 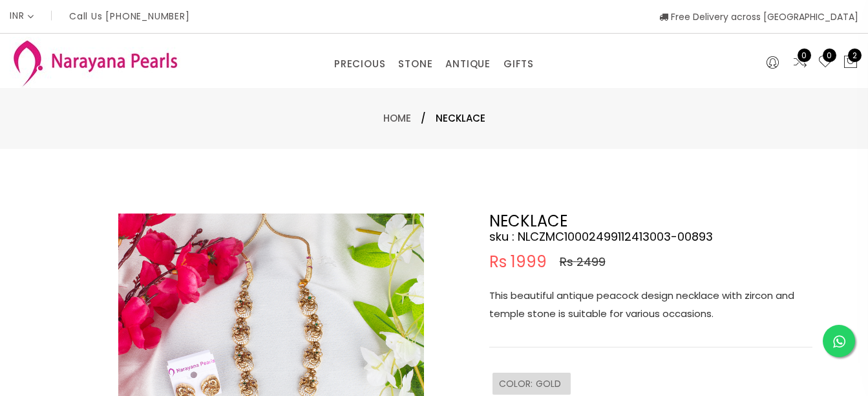 What do you see at coordinates (397, 118) in the screenshot?
I see `a: Home` at bounding box center [397, 118].